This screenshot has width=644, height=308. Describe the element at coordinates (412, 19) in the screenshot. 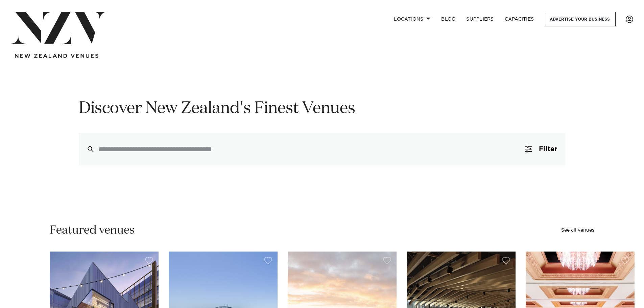

I see `a: Locations` at that location.